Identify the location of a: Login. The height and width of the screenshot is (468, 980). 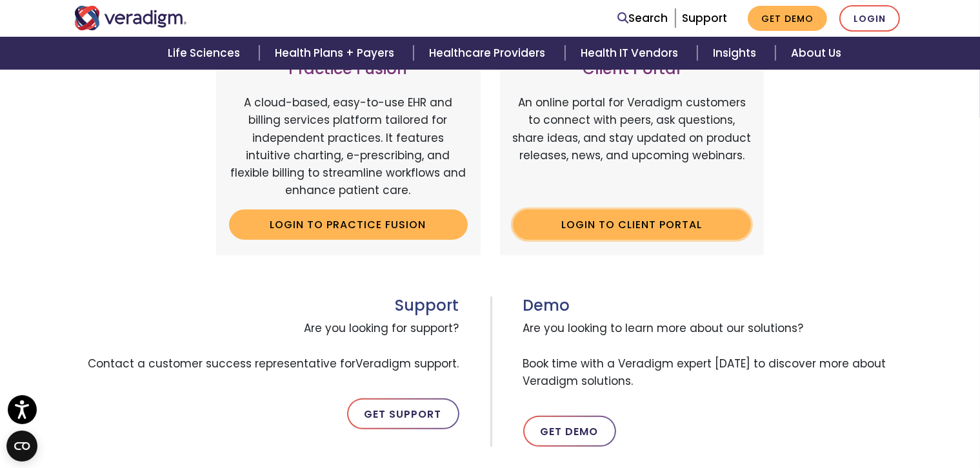
(870, 18).